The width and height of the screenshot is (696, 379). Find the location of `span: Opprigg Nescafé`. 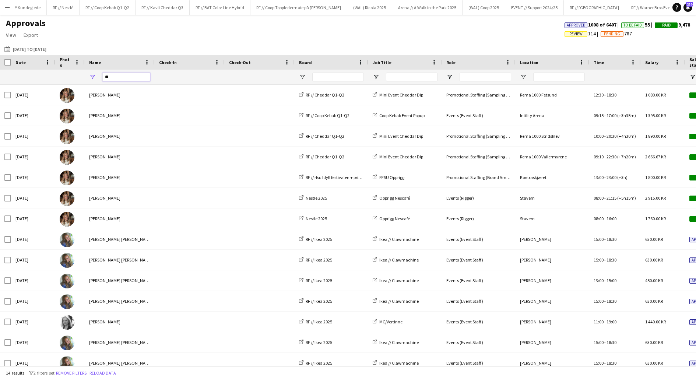

span: Opprigg Nescafé is located at coordinates (394, 198).